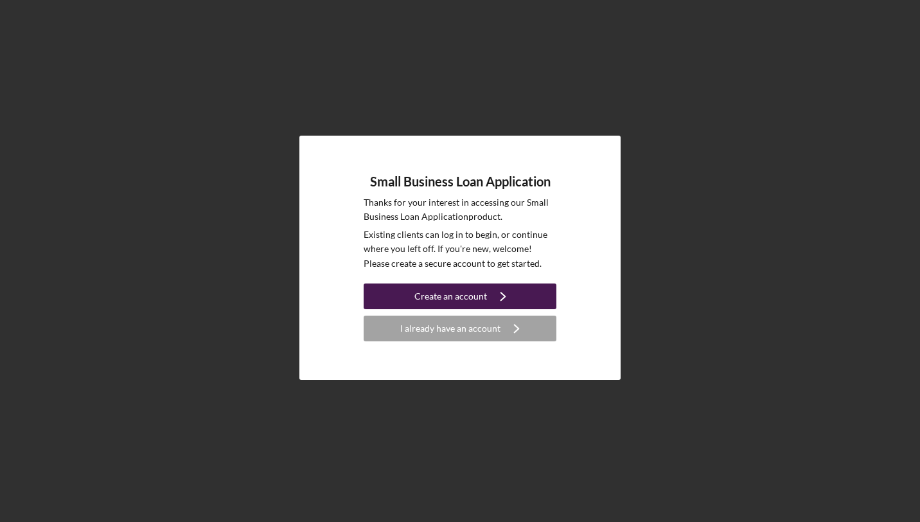 The width and height of the screenshot is (920, 522). What do you see at coordinates (450, 328) in the screenshot?
I see `div: I already have an account` at bounding box center [450, 328].